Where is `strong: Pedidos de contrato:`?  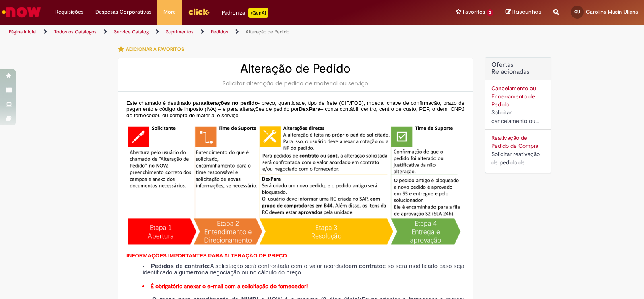
strong: Pedidos de contrato: is located at coordinates (181, 266).